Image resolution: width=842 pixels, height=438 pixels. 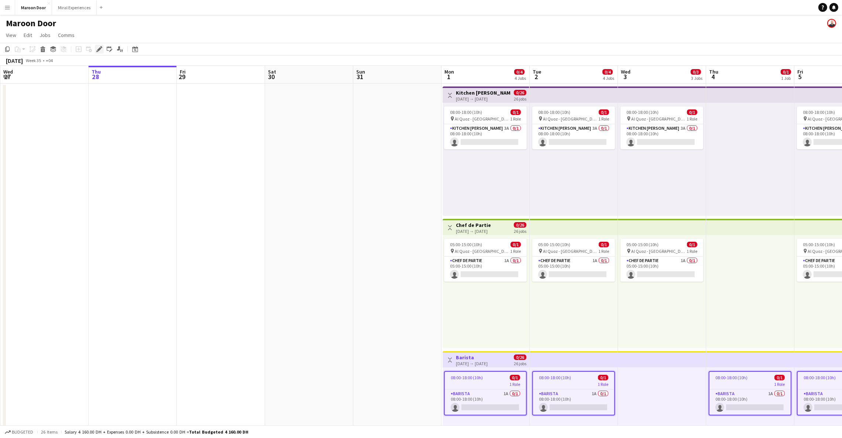 What do you see at coordinates (34, 7) in the screenshot?
I see `button: Maroon Door` at bounding box center [34, 7].